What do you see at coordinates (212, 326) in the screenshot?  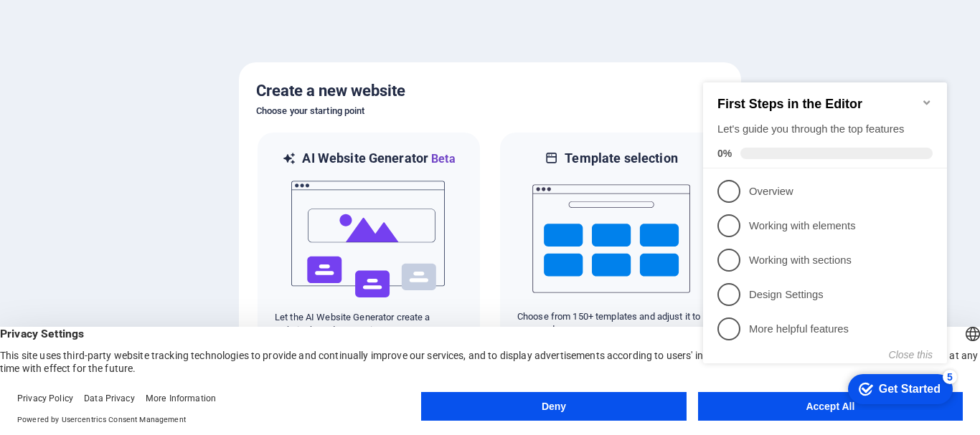 I see `div: Get Started` at bounding box center [212, 326].